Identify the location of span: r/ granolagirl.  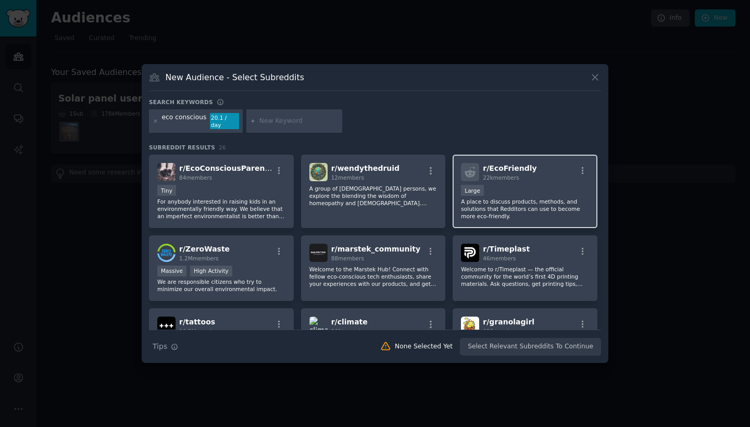
(508, 322).